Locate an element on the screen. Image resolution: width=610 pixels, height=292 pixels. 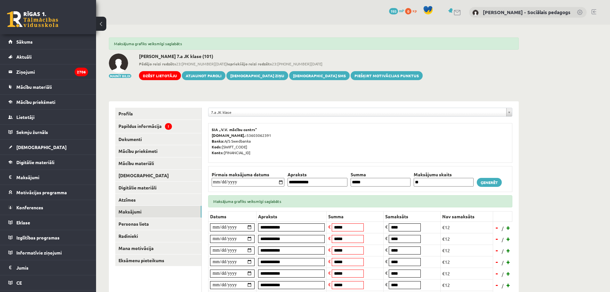
b: Kods: is located at coordinates (217, 147).